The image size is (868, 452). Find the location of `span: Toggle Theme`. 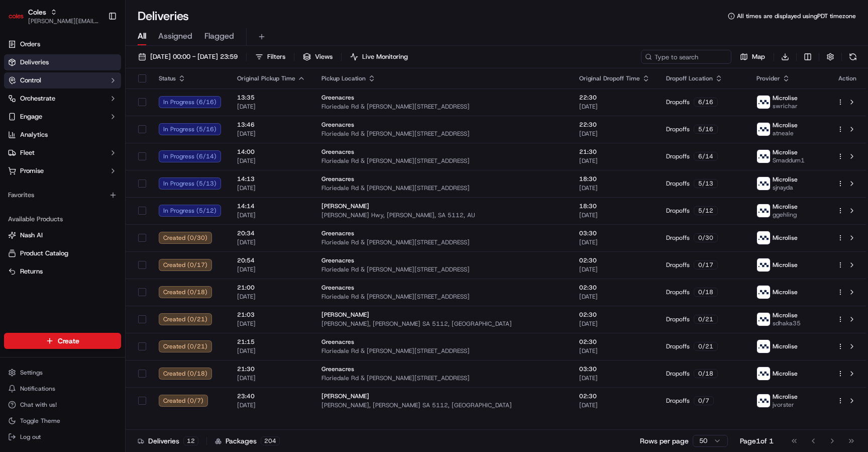

span: Toggle Theme is located at coordinates (40, 420).